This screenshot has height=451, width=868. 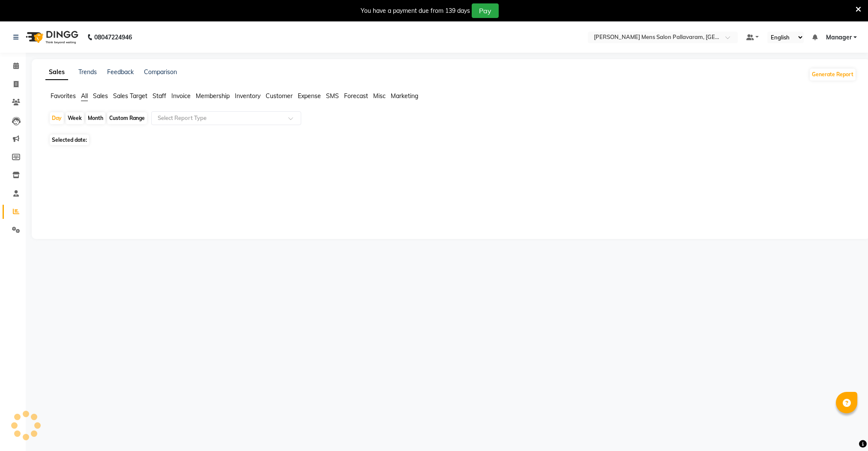 What do you see at coordinates (127, 119) in the screenshot?
I see `div: Custom Range` at bounding box center [127, 119].